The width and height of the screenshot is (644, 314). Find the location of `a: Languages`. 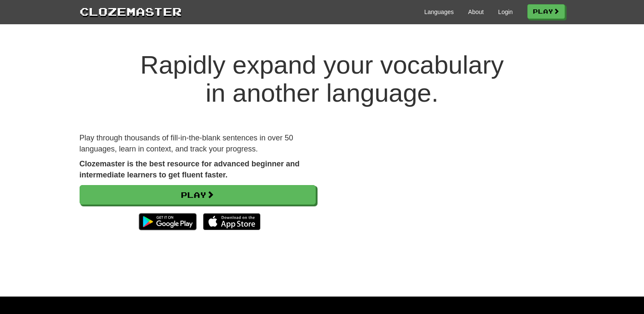

a: Languages is located at coordinates (439, 12).